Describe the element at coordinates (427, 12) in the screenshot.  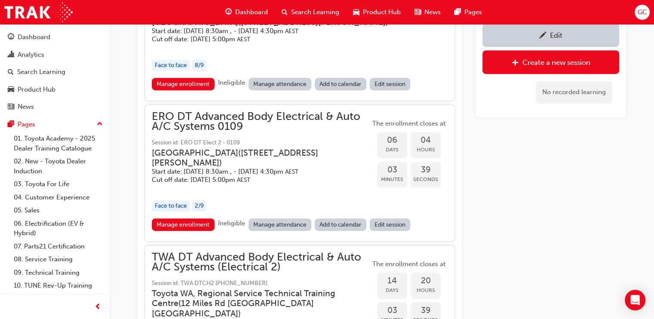
I see `a: news-iconNews` at that location.